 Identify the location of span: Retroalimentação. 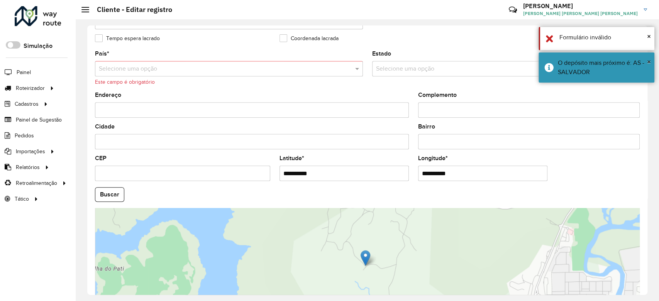
(36, 183).